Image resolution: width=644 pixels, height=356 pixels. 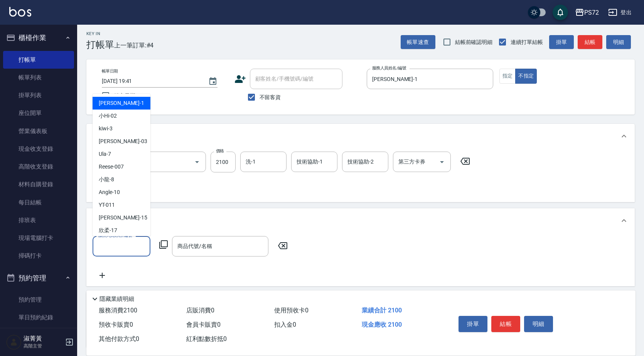 What do you see at coordinates (105, 154) in the screenshot?
I see `span: Ula -7` at bounding box center [105, 154].